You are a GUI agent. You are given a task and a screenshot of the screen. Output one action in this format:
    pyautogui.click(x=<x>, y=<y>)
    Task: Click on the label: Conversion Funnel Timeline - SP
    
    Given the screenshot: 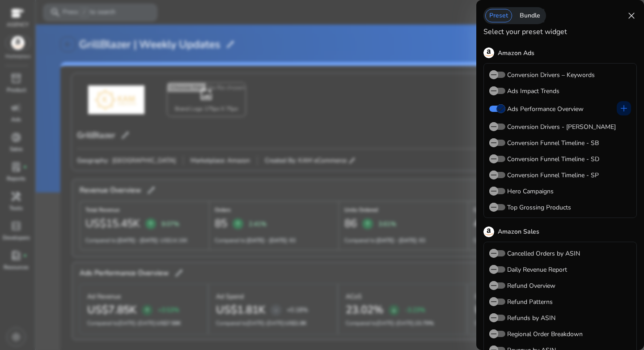 What is the action you would take?
    pyautogui.click(x=552, y=175)
    